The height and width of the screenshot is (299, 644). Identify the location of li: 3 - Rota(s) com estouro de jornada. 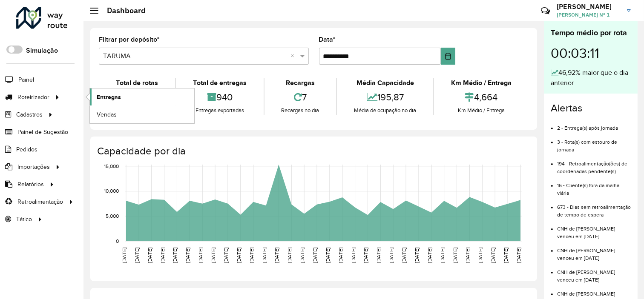
(594, 142).